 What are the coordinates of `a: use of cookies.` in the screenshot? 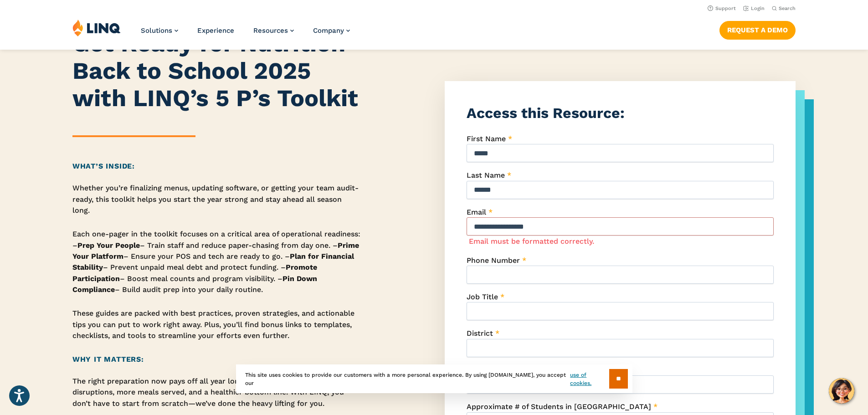 It's located at (590, 379).